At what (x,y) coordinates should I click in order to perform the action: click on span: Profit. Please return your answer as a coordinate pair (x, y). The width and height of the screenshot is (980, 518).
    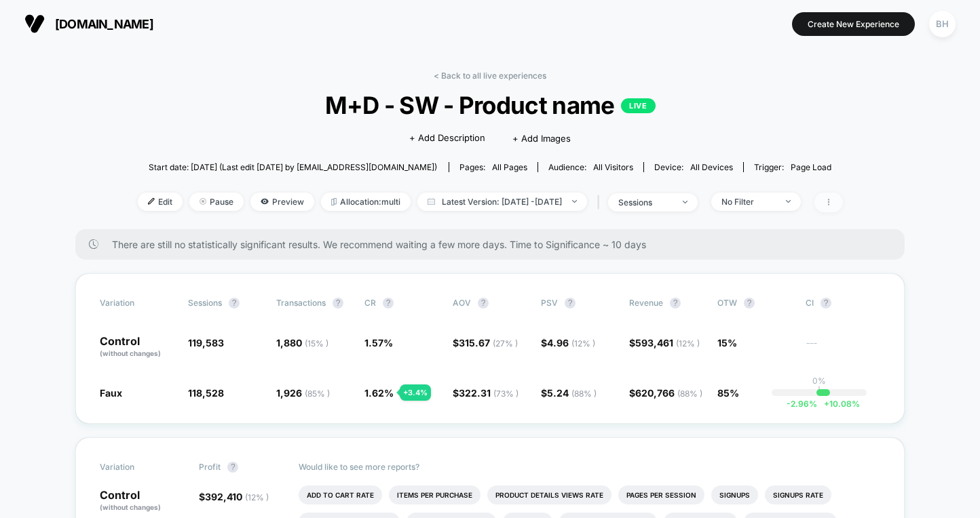
    Looking at the image, I should click on (210, 467).